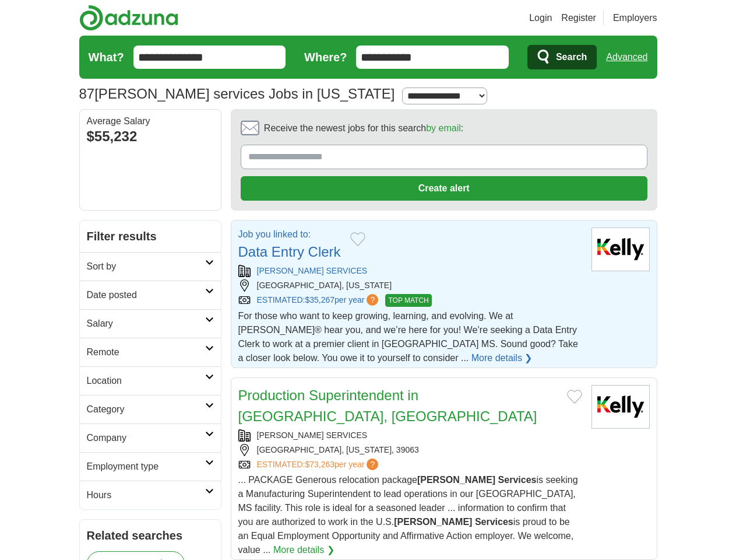 Image resolution: width=736 pixels, height=560 pixels. I want to click on h2: Hours, so click(146, 495).